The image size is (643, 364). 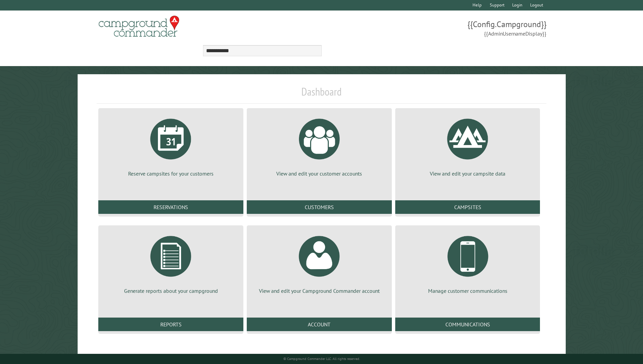 What do you see at coordinates (468, 263) in the screenshot?
I see `a: Manage customer communications` at bounding box center [468, 263].